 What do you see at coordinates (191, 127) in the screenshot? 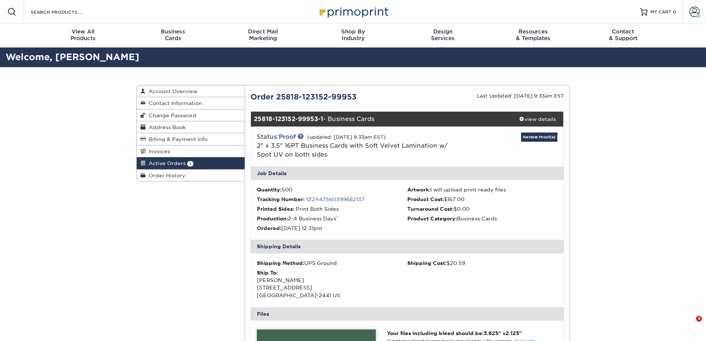
I see `a: Address Book` at bounding box center [191, 127].